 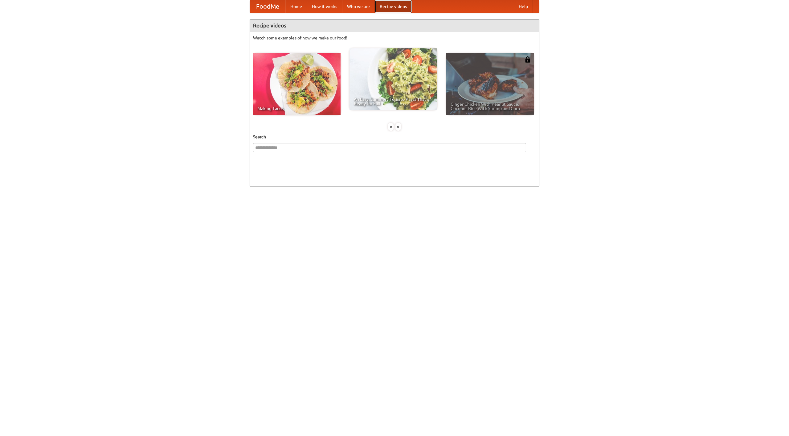 I want to click on a: Who we are, so click(x=358, y=6).